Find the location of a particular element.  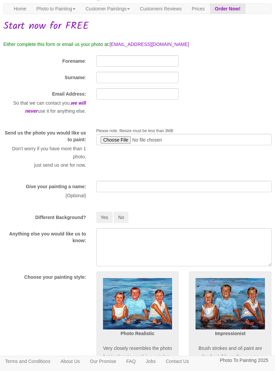

p: Very closely resembles the photo but is clear to see it is a painting. Details clearly visible. is located at coordinates (137, 356).